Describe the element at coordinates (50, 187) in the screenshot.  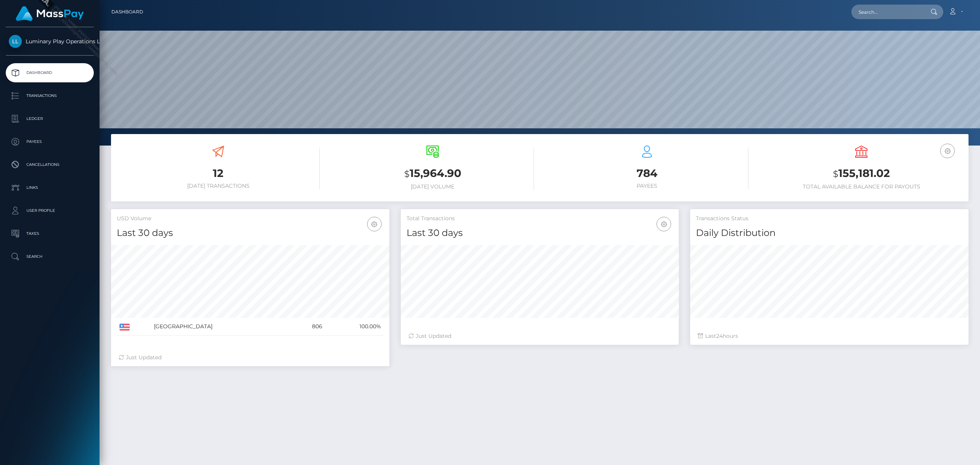
I see `p: Links` at that location.